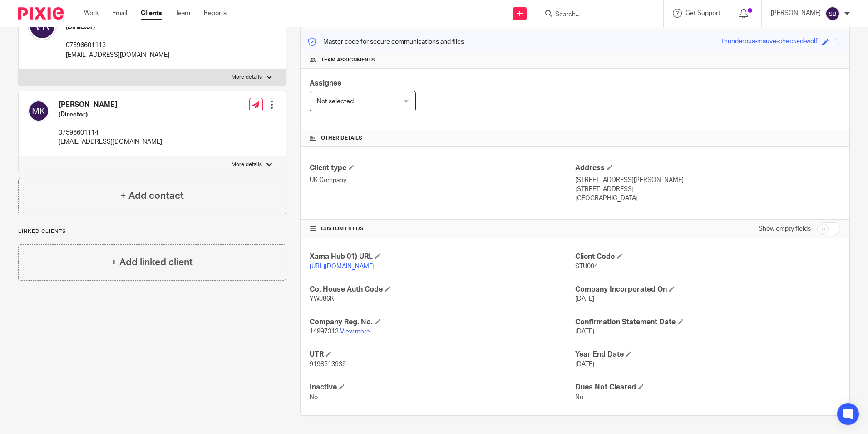 The width and height of the screenshot is (868, 434). I want to click on a: View more, so click(355, 331).